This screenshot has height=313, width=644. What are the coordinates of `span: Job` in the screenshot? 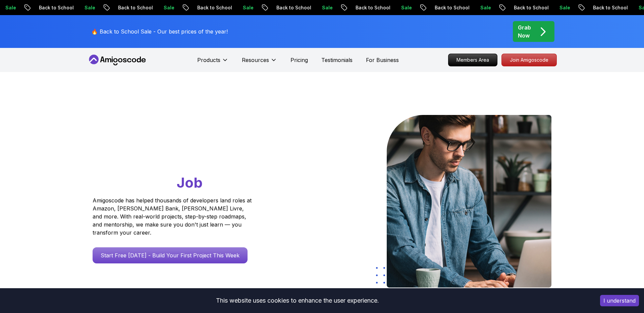 It's located at (190, 183).